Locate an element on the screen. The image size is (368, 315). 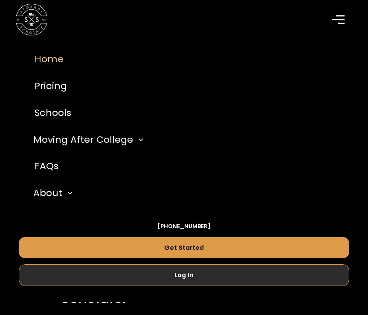
a: Get Started is located at coordinates (184, 247).